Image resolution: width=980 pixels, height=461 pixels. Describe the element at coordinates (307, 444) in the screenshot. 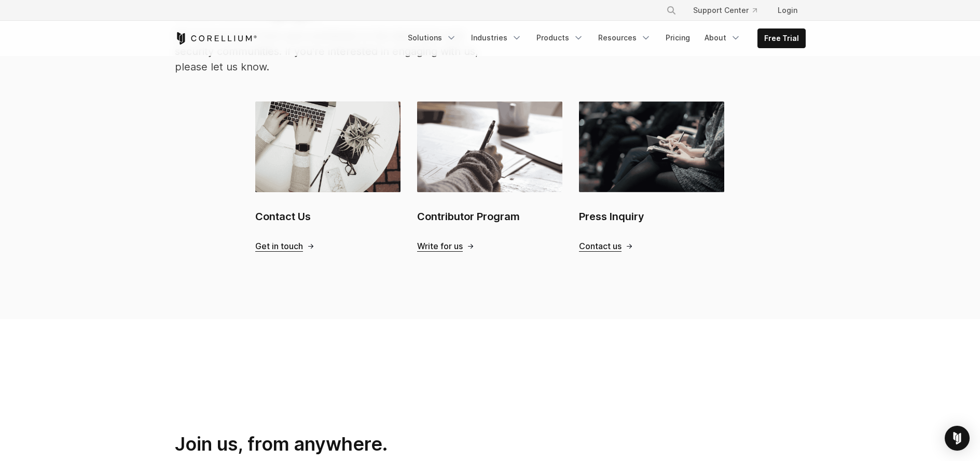

I see `h2: Join us, from anywhere.` at that location.